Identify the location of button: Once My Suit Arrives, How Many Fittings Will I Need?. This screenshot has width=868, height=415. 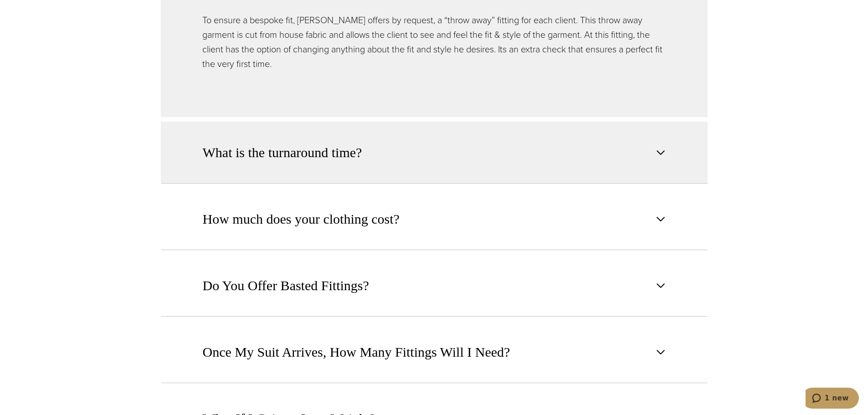
(434, 352).